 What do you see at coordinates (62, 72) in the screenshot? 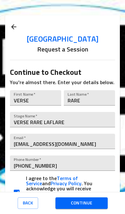
I see `h3: Continue to Checkout` at bounding box center [62, 72].